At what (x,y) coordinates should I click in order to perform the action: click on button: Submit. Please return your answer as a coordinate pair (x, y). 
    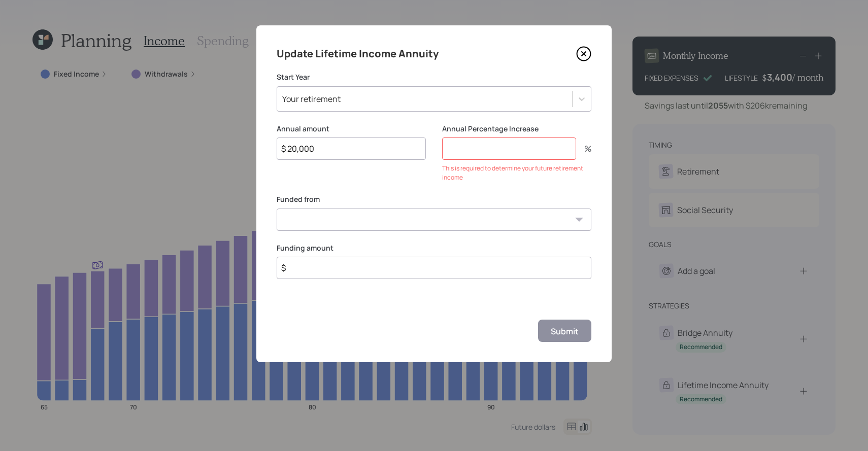
    Looking at the image, I should click on (565, 330).